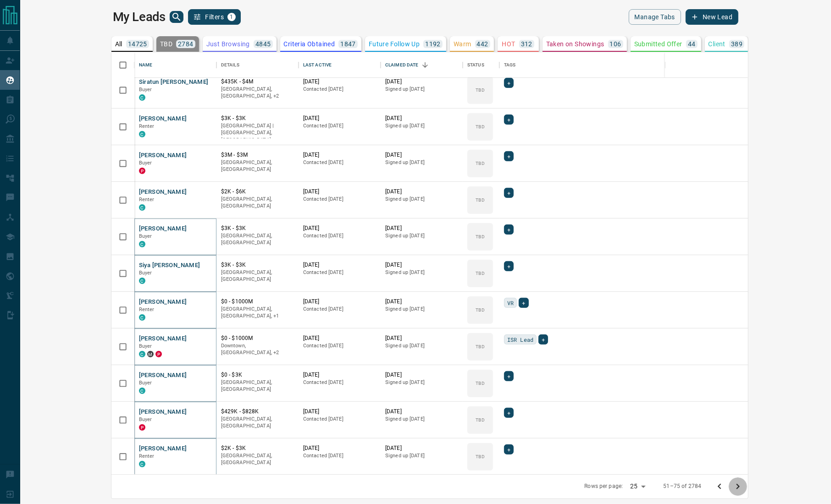 The image size is (831, 504). I want to click on p: 51–75 of 2784, so click(682, 486).